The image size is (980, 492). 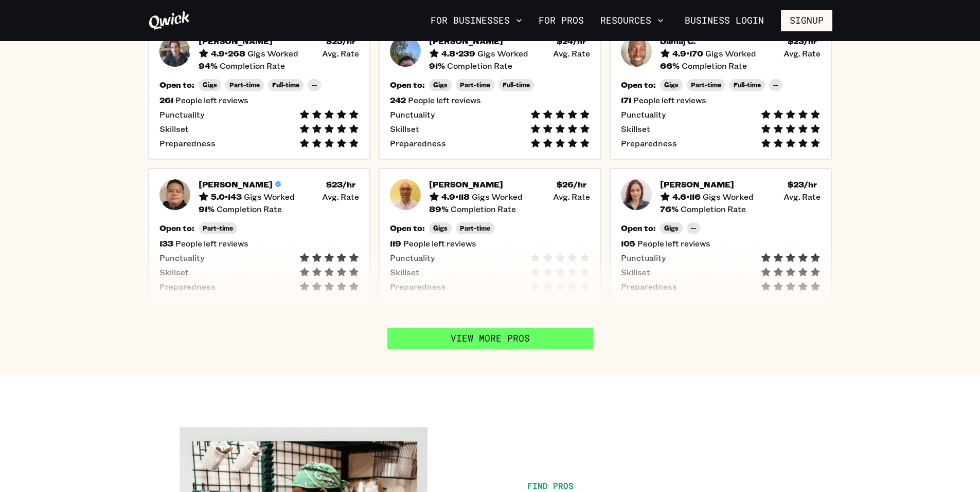 I want to click on h5: 105, so click(x=628, y=244).